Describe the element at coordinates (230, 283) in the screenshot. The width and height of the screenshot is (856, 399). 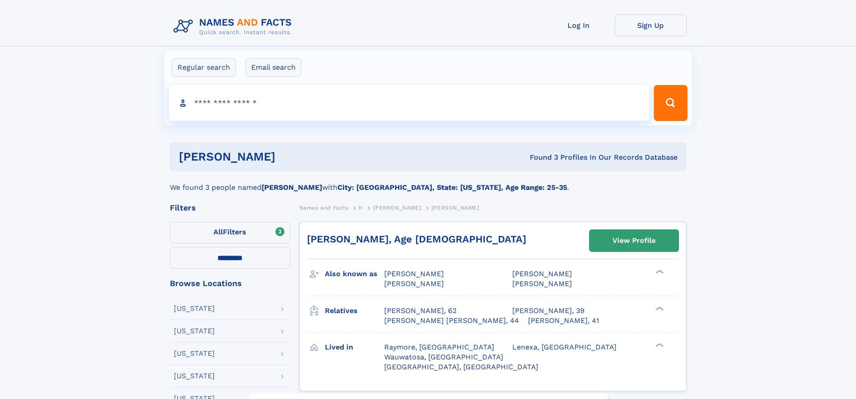
I see `div: Browse Locations` at that location.